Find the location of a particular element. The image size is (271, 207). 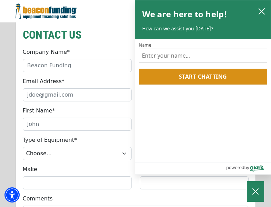

h2: CONTACT US is located at coordinates (136, 35).